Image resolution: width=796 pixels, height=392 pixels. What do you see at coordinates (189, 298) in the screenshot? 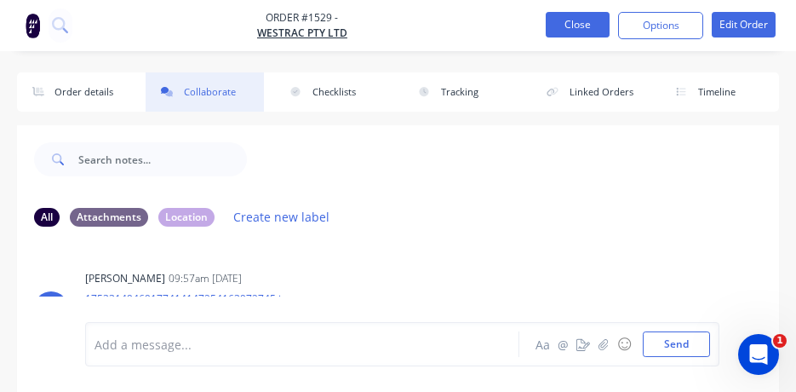
I see `p: 17533149469177414147254163972745.jpg` at bounding box center [189, 298].